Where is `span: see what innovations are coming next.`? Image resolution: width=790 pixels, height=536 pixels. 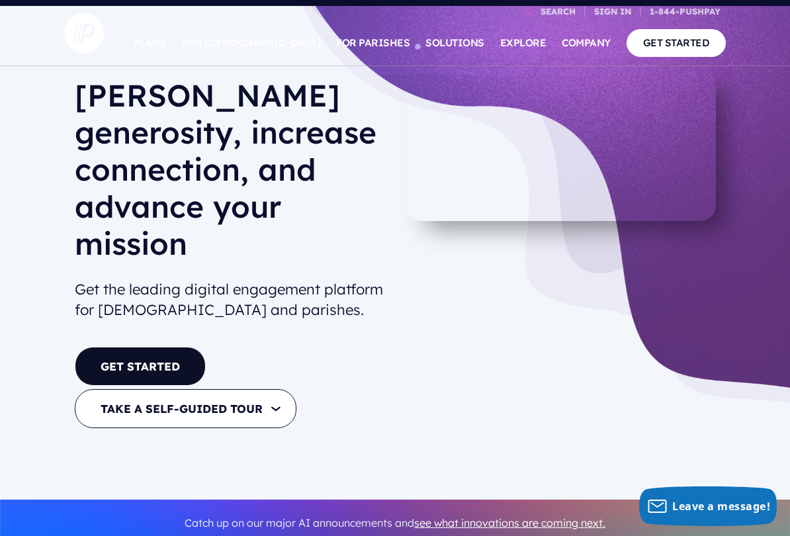 span: see what innovations are coming next. is located at coordinates (509, 523).